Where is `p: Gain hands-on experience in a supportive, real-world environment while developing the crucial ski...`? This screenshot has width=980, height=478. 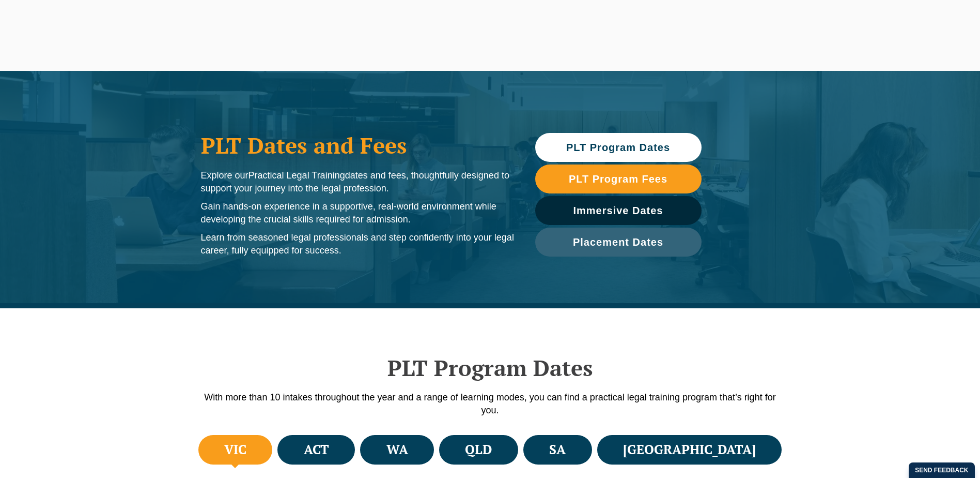 p: Gain hands-on experience in a supportive, real-world environment while developing the crucial ski... is located at coordinates (357, 213).